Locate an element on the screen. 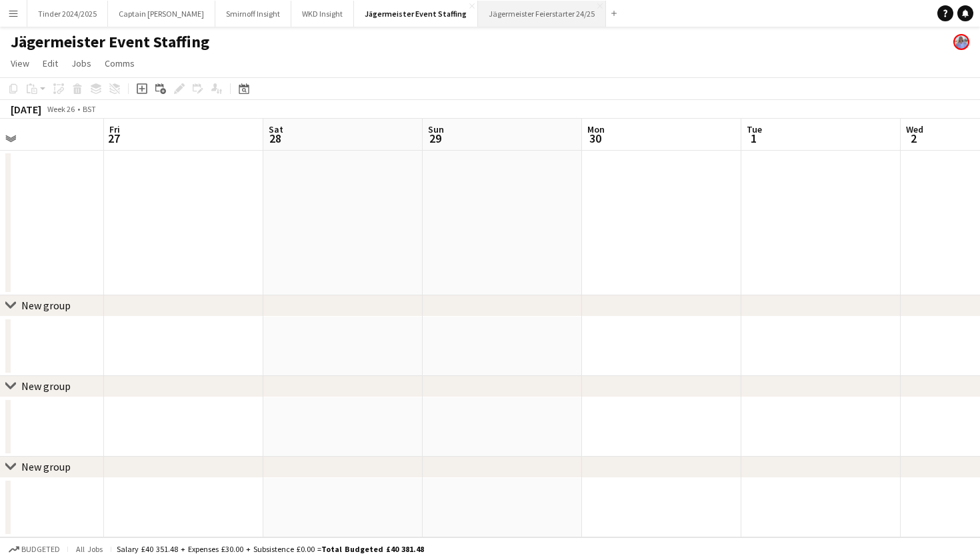 The image size is (980, 560). span: View is located at coordinates (20, 64).